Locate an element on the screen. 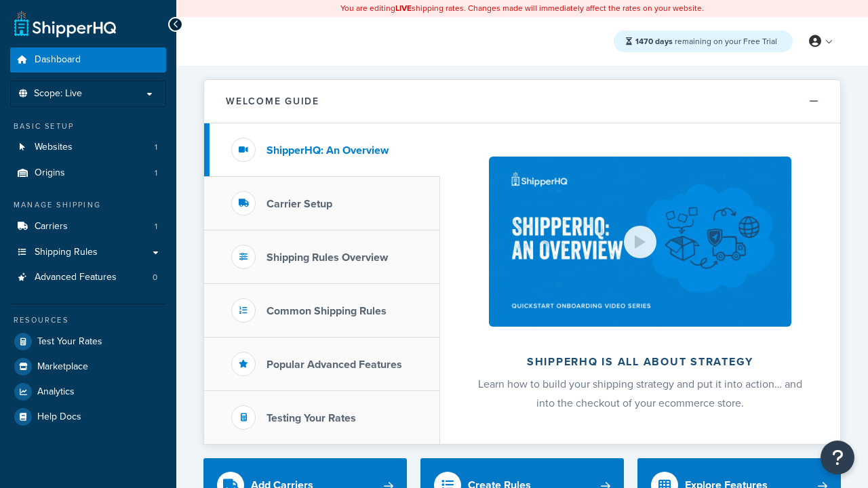  li: Analytics is located at coordinates (88, 391).